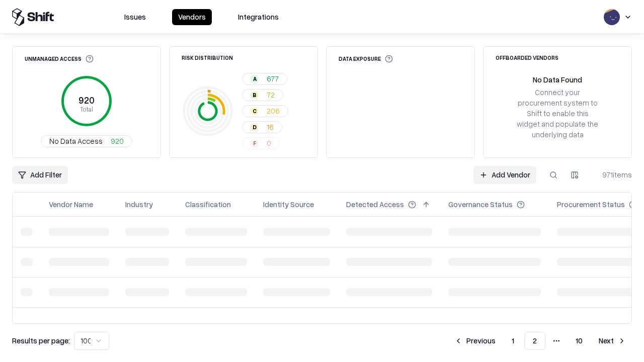 The height and width of the screenshot is (362, 644). What do you see at coordinates (208, 205) in the screenshot?
I see `div: Classification` at bounding box center [208, 205].